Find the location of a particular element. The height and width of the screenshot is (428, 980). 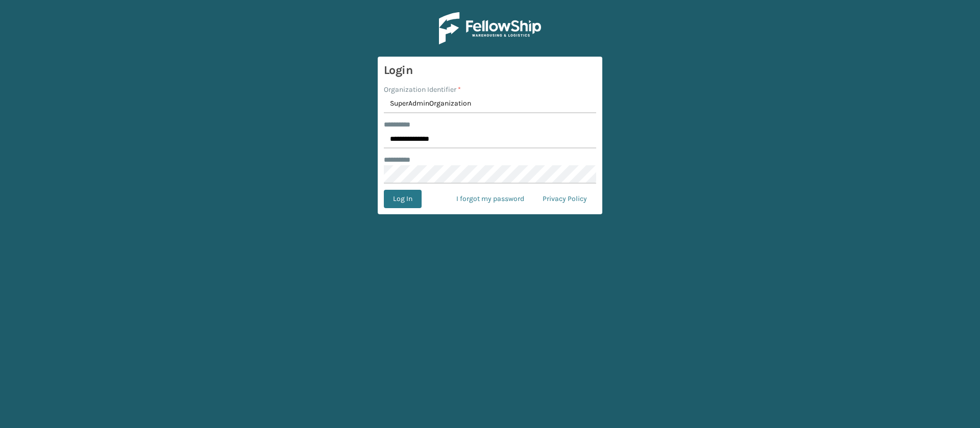

a: I forgot my password is located at coordinates (490, 199).